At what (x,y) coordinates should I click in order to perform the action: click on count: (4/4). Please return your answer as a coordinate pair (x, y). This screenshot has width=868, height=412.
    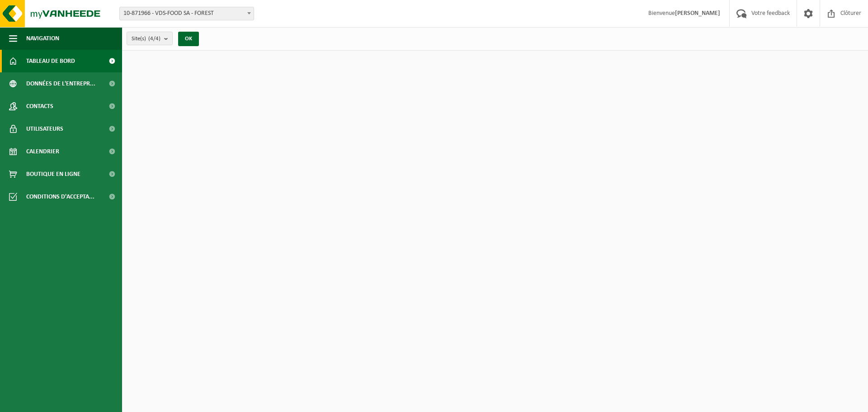
    Looking at the image, I should click on (154, 38).